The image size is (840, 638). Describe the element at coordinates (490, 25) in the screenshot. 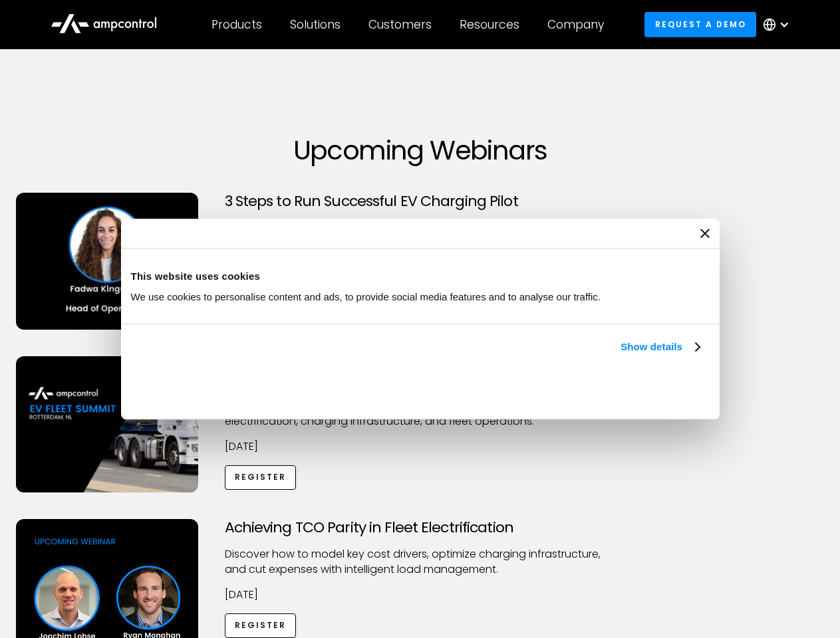

I see `div: Resources` at that location.